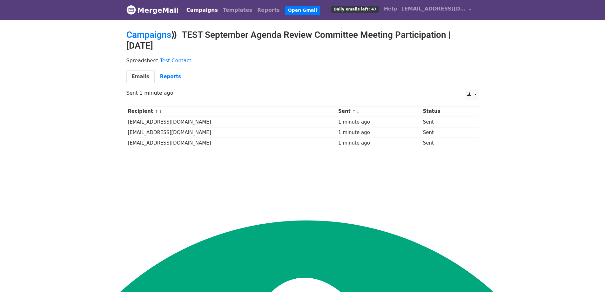 The height and width of the screenshot is (292, 605). I want to click on th: Status, so click(446, 111).